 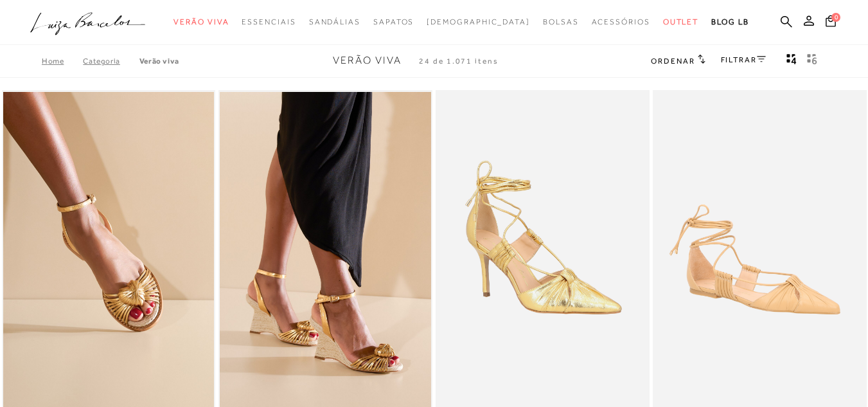 What do you see at coordinates (672, 61) in the screenshot?
I see `span: Ordenar` at bounding box center [672, 61].